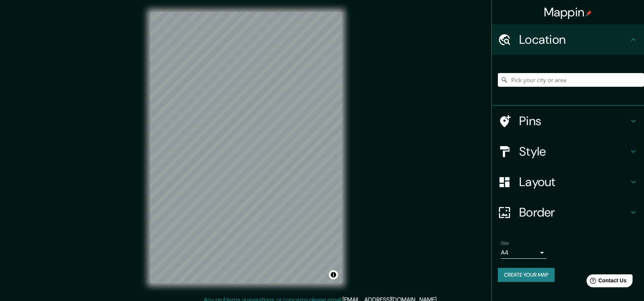 The image size is (644, 301). Describe the element at coordinates (527, 275) in the screenshot. I see `button: Create your map` at that location.